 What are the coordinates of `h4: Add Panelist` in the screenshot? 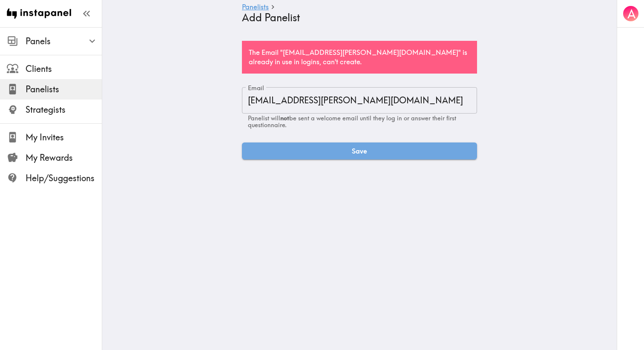 It's located at (356, 18).